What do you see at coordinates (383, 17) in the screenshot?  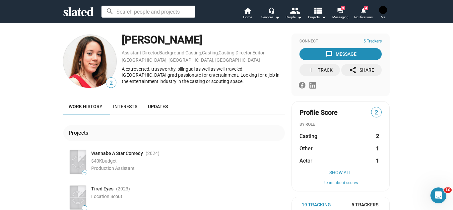 I see `span: Me` at bounding box center [383, 17].